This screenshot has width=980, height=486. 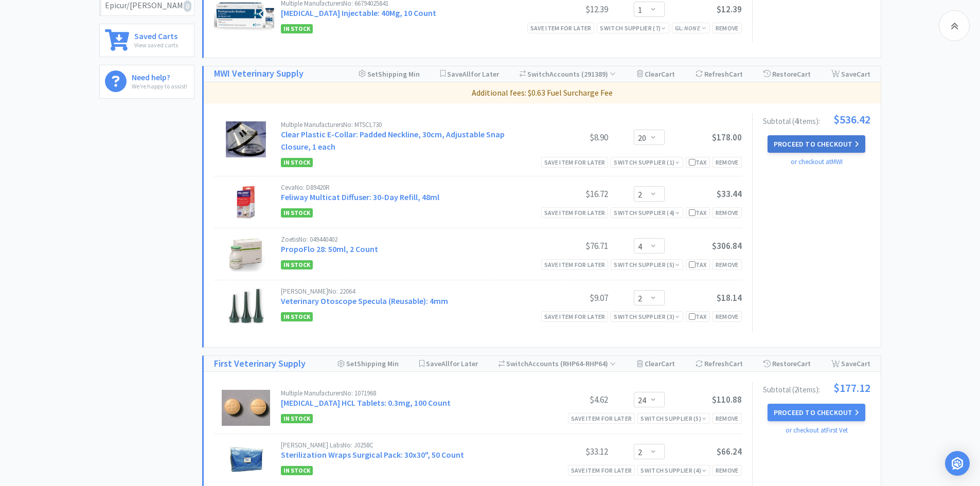 What do you see at coordinates (729, 452) in the screenshot?
I see `span: $66.24` at bounding box center [729, 452].